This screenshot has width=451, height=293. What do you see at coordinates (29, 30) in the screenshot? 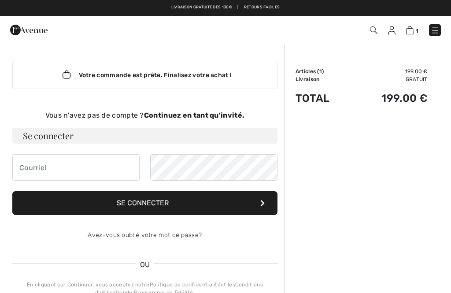
I see `img: 1ère Avenue` at bounding box center [29, 30].